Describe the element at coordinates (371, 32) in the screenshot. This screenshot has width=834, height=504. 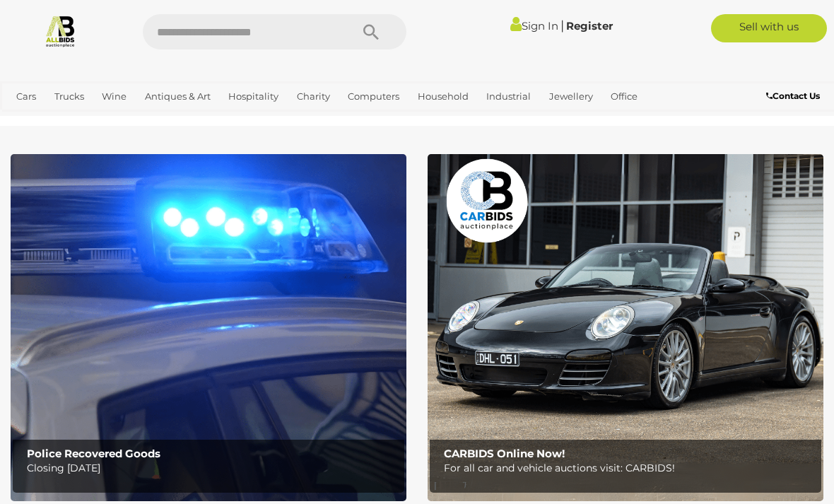
I see `button: Search` at that location.